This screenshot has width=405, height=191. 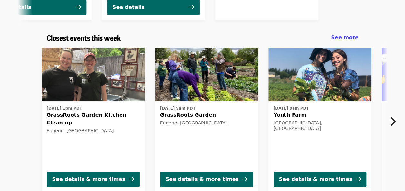 I want to click on span: Closest events this week, so click(x=84, y=37).